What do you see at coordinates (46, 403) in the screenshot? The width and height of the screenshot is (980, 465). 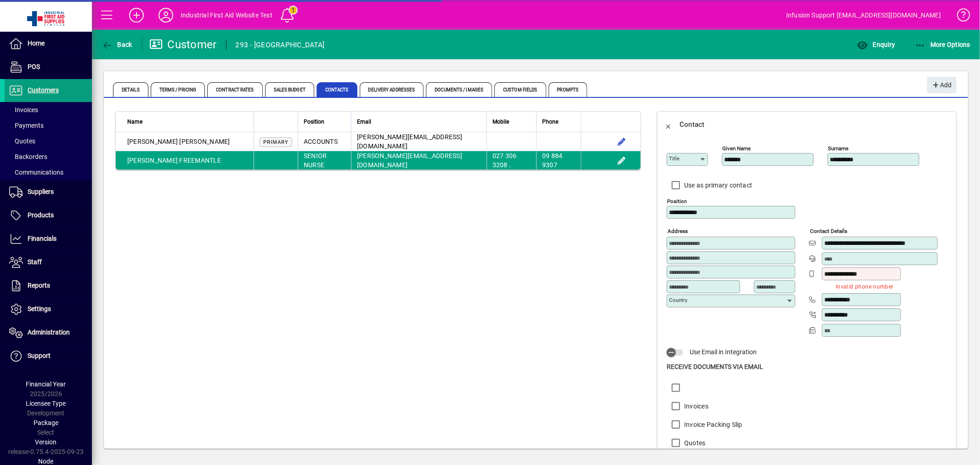 I see `span: Licensee Type` at bounding box center [46, 403].